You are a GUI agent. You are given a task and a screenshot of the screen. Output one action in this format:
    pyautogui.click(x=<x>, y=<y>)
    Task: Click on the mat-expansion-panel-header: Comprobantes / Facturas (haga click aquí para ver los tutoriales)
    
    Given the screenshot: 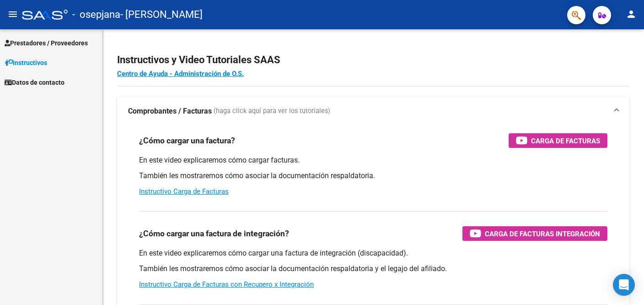 What is the action you would take?
    pyautogui.click(x=373, y=111)
    